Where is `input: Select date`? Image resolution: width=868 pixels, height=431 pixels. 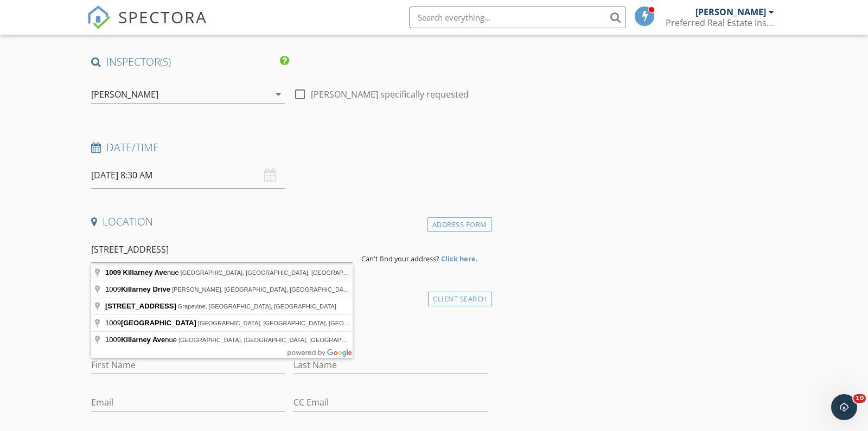
input: Select date is located at coordinates (188, 175).